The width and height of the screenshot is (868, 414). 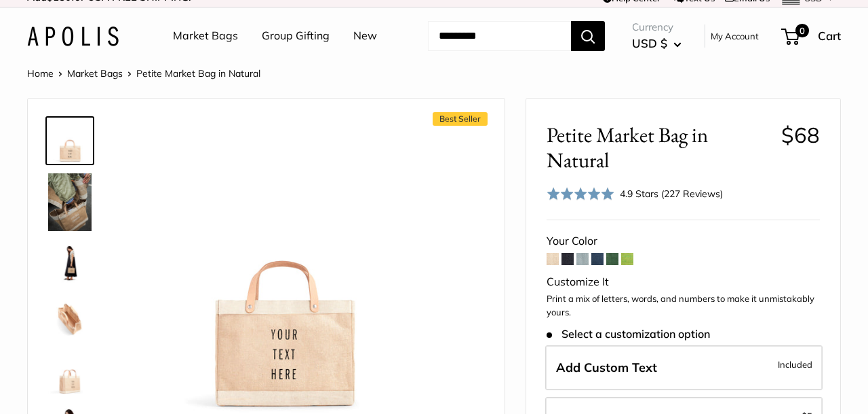 I want to click on a: My Account, so click(x=735, y=36).